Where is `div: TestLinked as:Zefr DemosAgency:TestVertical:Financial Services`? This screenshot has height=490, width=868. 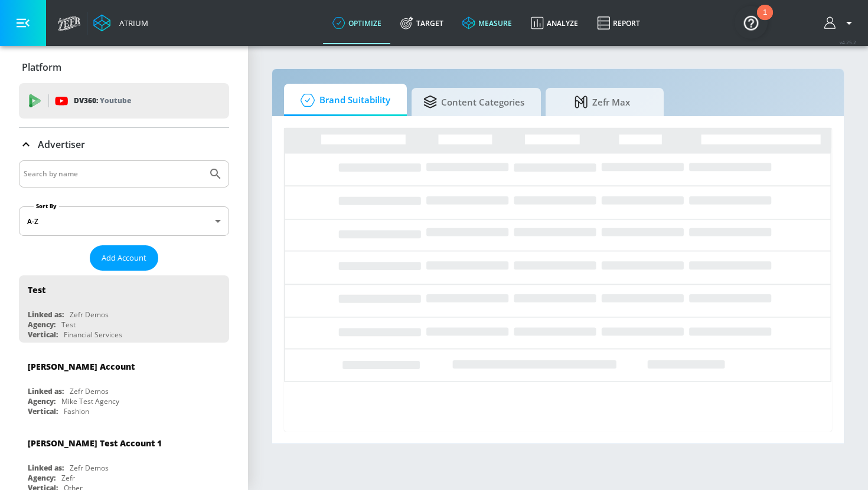 div: TestLinked as:Zefr DemosAgency:TestVertical:Financial Services is located at coordinates (124, 310).